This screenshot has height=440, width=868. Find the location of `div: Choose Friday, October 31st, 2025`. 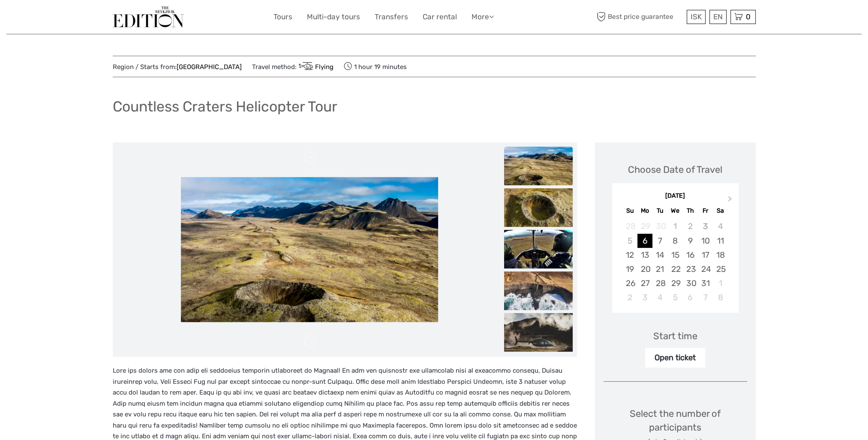

div: Choose Friday, October 31st, 2025 is located at coordinates (705, 283).